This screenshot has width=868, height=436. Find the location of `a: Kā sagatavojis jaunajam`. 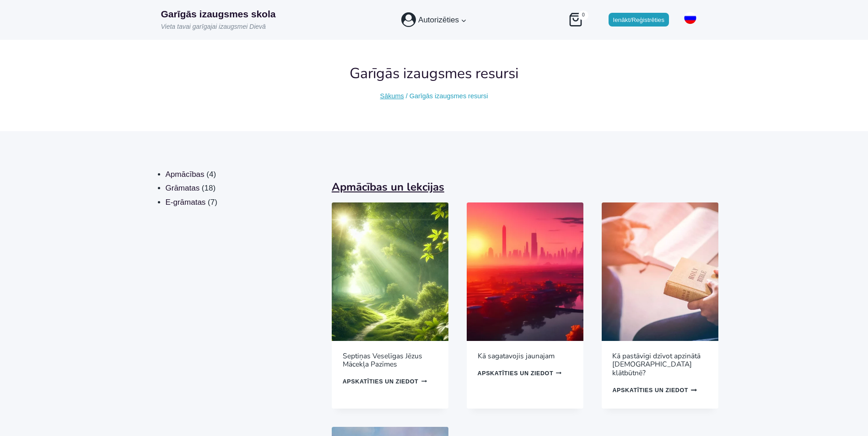

a: Kā sagatavojis jaunajam is located at coordinates (524, 354).